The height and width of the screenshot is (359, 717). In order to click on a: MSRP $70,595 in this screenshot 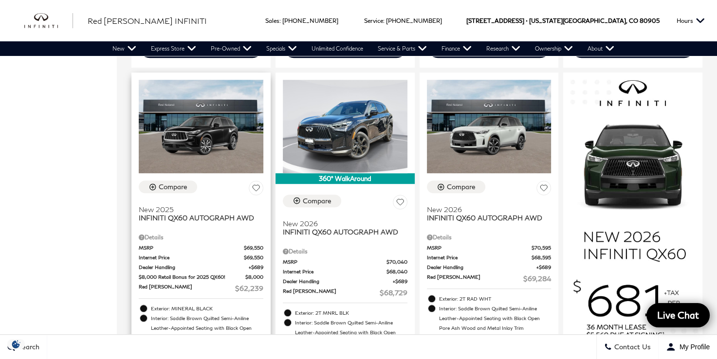, I will do `click(489, 248)`.